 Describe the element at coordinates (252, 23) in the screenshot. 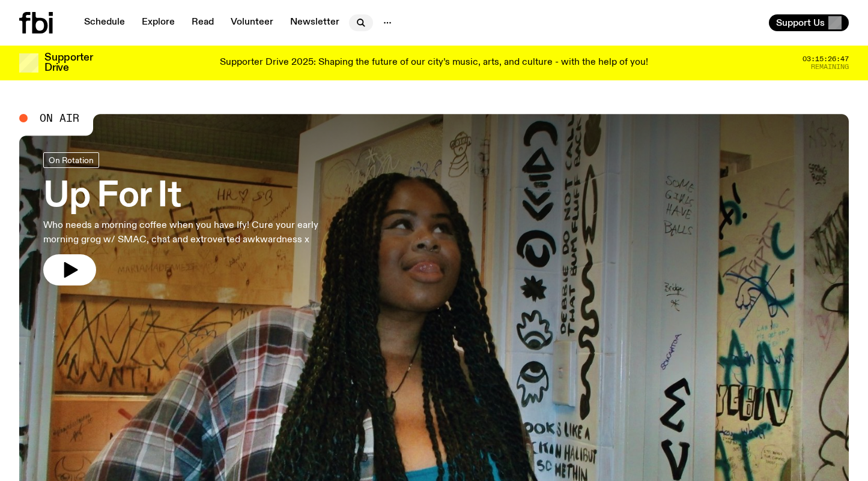

I see `a: Volunteer` at that location.